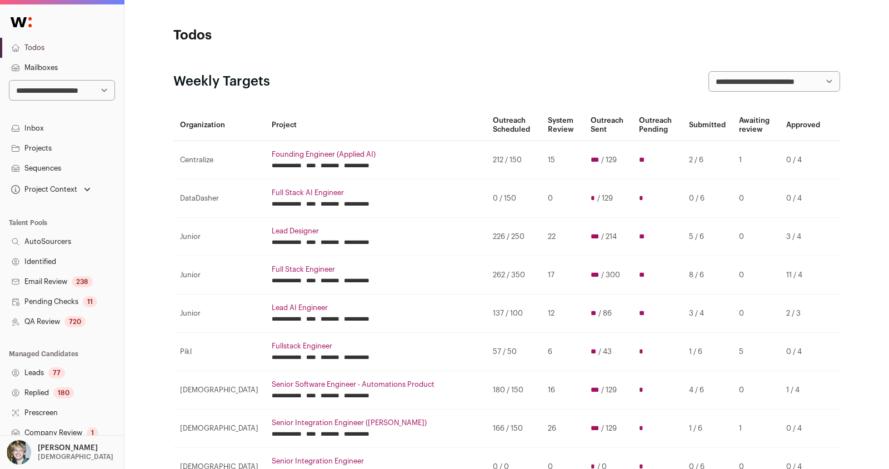 This screenshot has height=469, width=889. Describe the element at coordinates (90, 302) in the screenshot. I see `div: 11` at that location.